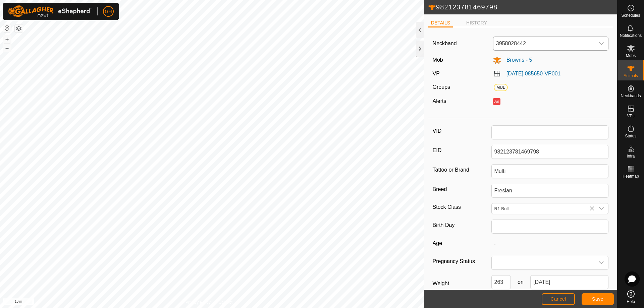  I want to click on label: EID, so click(462, 150).